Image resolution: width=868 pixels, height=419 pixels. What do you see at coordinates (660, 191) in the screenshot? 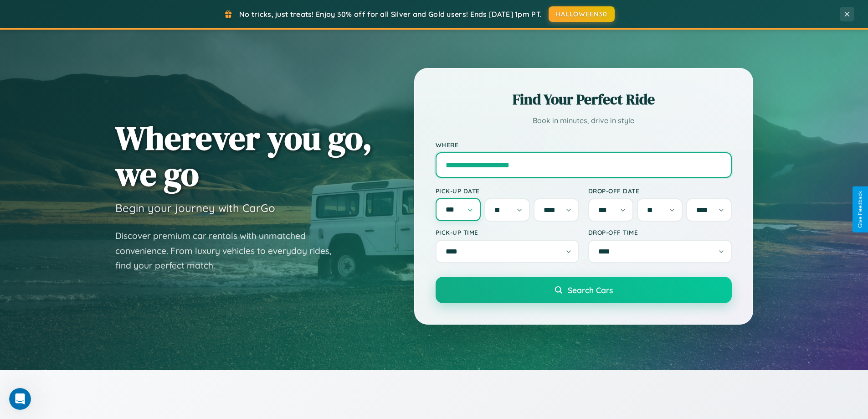
I see `label: Drop-off Date` at bounding box center [660, 191].